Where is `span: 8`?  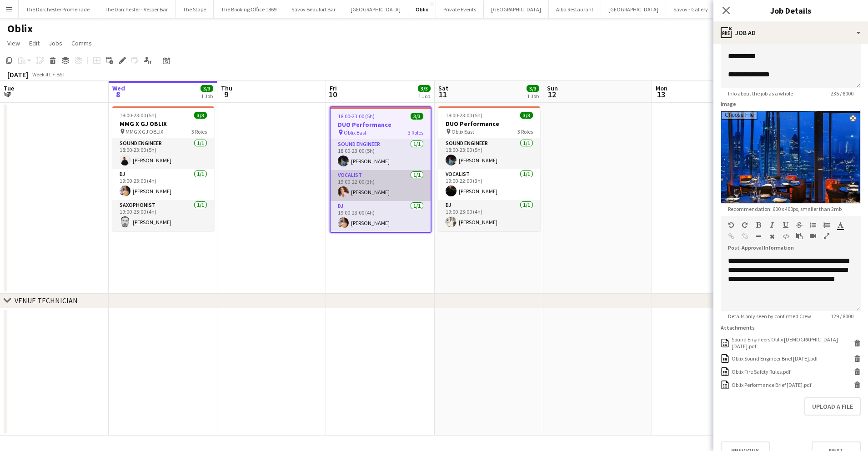 span: 8 is located at coordinates (118, 94).